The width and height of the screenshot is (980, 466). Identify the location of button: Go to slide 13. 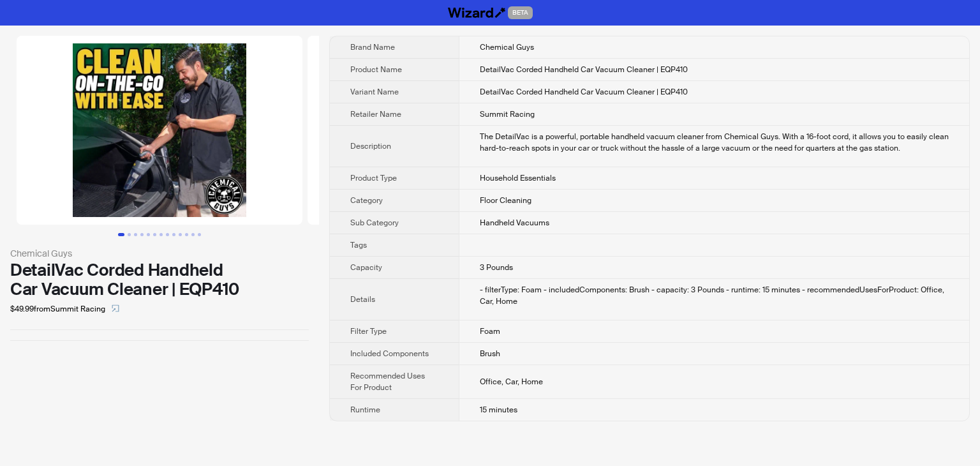
(199, 234).